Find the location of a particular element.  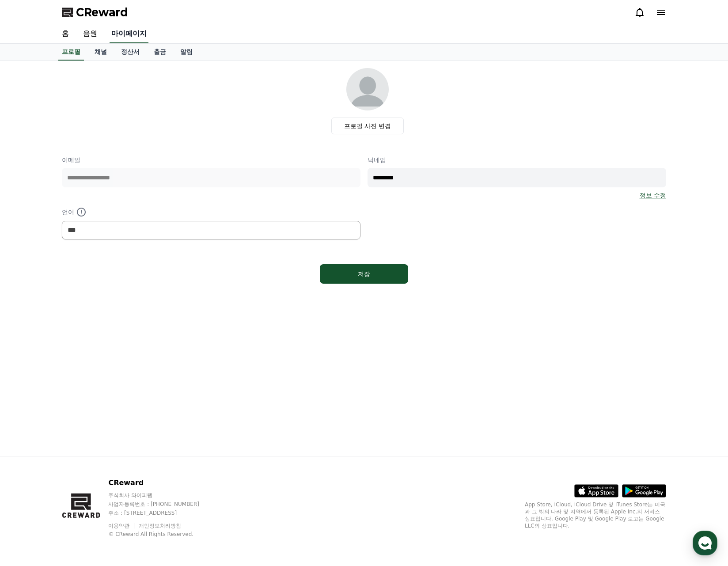

p: 언어 is located at coordinates (211, 212).